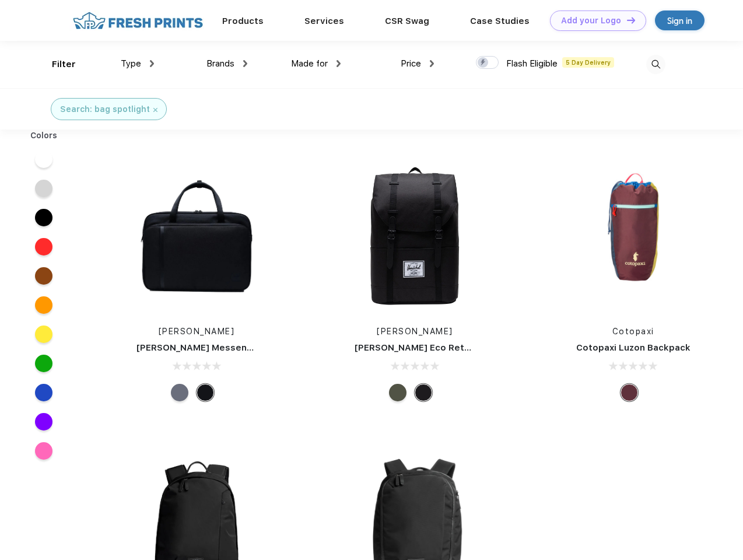 This screenshot has width=743, height=560. What do you see at coordinates (633, 348) in the screenshot?
I see `a: Cotopaxi Luzon Backpack` at bounding box center [633, 348].